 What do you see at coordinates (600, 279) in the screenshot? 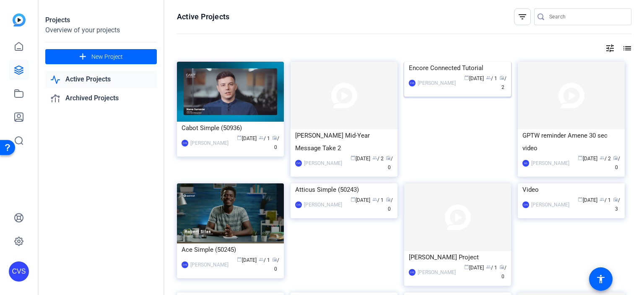
I see `mat-icon: accessibility` at bounding box center [600, 279].